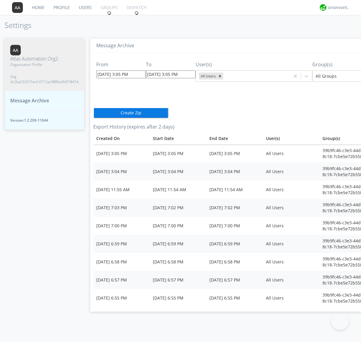  I want to click on img: 29d36aed6fa347d5a1537e7736e6aa13, so click(323, 8).